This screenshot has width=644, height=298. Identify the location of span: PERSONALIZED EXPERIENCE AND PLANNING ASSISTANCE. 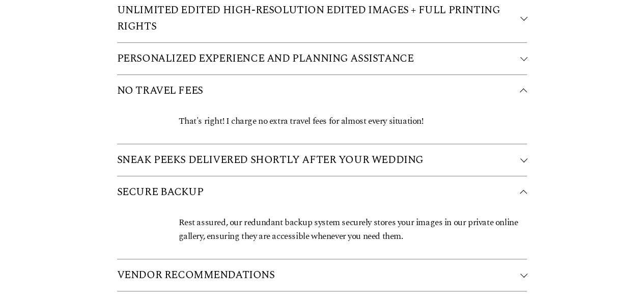
(319, 59).